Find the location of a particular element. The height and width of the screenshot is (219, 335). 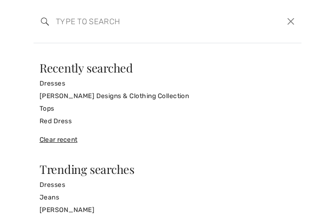

div: Recently searched is located at coordinates (167, 67).